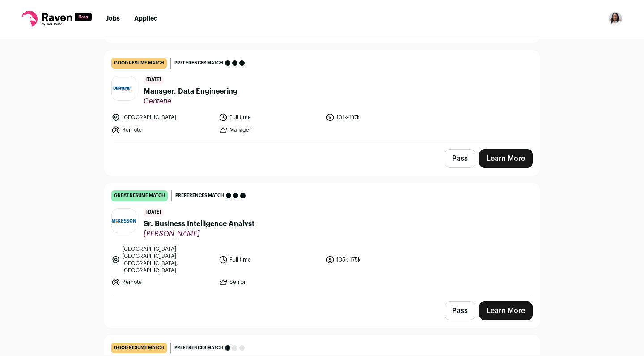  What do you see at coordinates (270, 282) in the screenshot?
I see `li: Senior` at bounding box center [270, 282].